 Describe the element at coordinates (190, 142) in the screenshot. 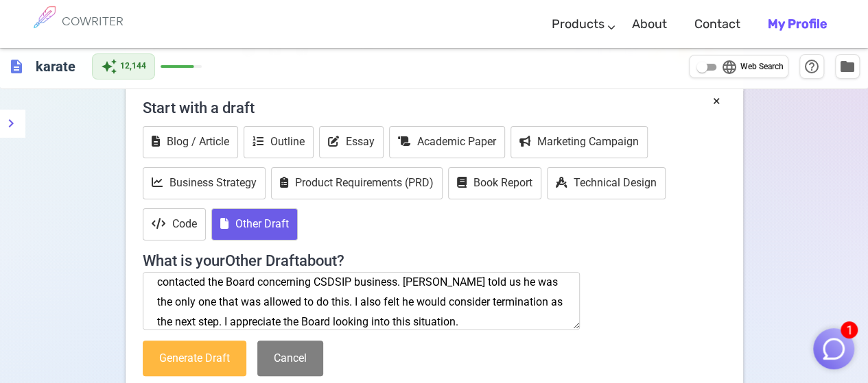

I see `button: Blog / Article` at that location.